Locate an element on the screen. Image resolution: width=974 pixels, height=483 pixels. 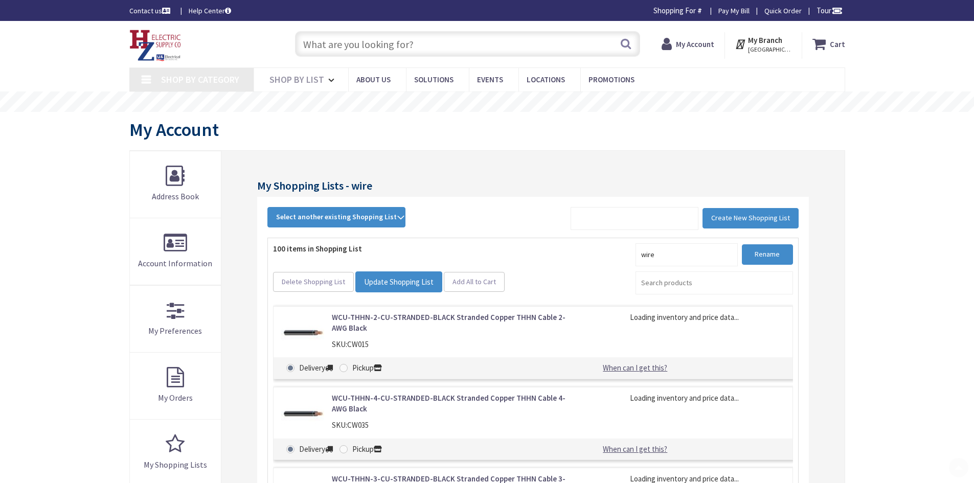
span: CW035 is located at coordinates (358, 425).